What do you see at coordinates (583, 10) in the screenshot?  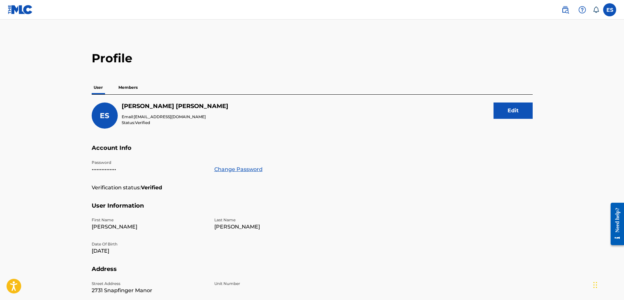 I see `div: Help` at bounding box center [583, 10].